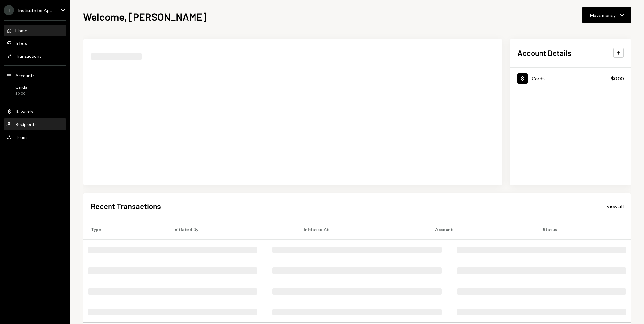 The width and height of the screenshot is (644, 324). What do you see at coordinates (124, 229) in the screenshot?
I see `th: Type` at bounding box center [124, 229].